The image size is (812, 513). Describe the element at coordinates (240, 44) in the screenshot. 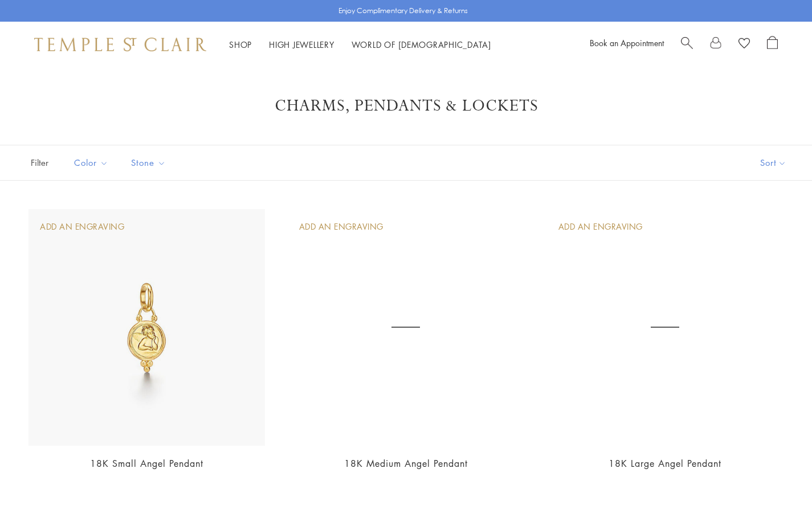

I see `a: ShopShop` at that location.